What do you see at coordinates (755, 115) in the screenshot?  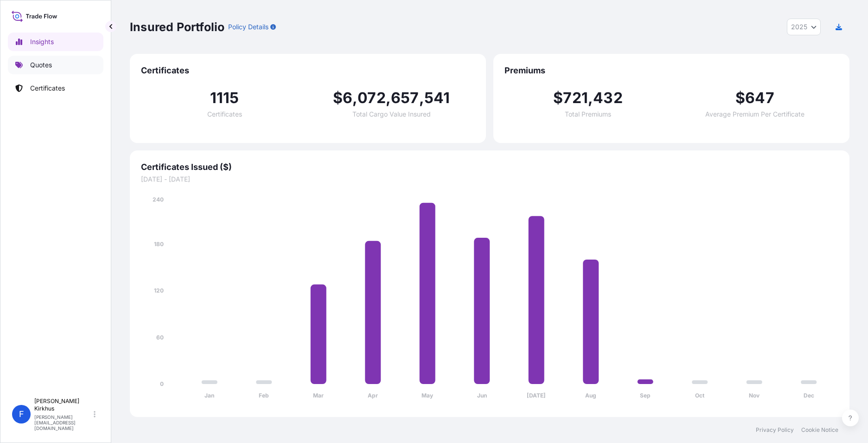 I see `span: Average Premium Per Certificate` at bounding box center [755, 115].